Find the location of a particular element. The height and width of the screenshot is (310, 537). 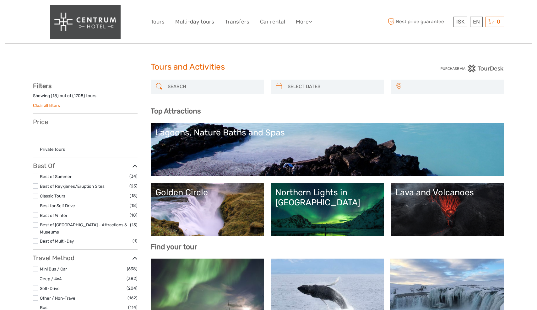

label: 1708 is located at coordinates (78, 96).